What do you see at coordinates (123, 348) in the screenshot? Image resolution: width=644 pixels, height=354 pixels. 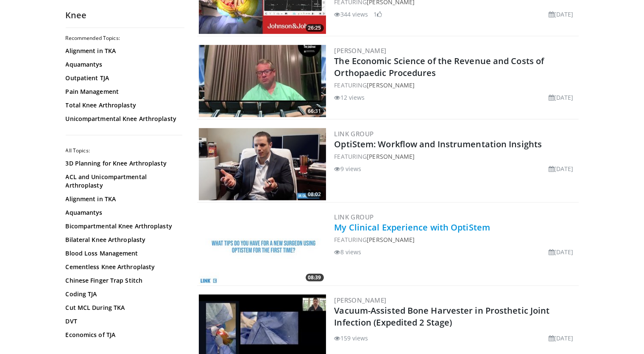 I see `a: Flexion Contracture` at bounding box center [123, 348].